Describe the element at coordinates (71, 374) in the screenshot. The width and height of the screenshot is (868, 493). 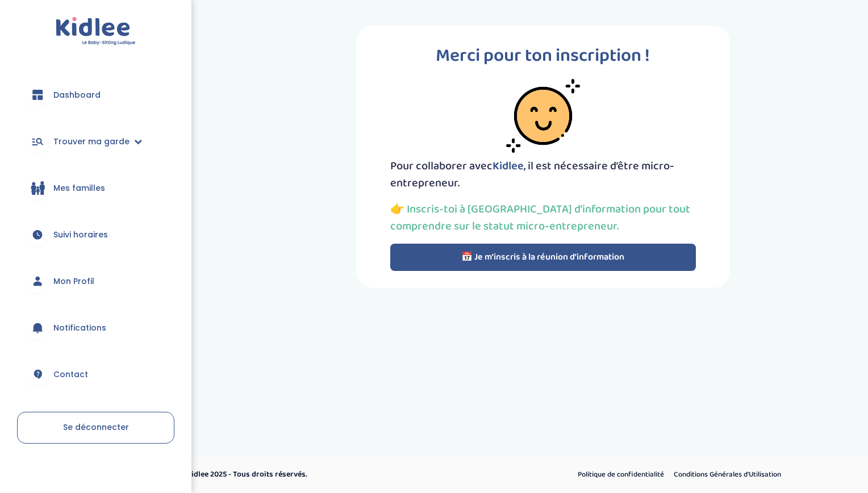
I see `span: Contact` at that location.